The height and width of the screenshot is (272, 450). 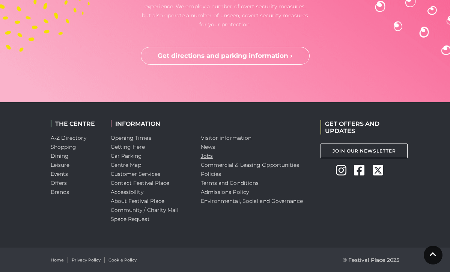 I want to click on a: Leisure, so click(x=60, y=165).